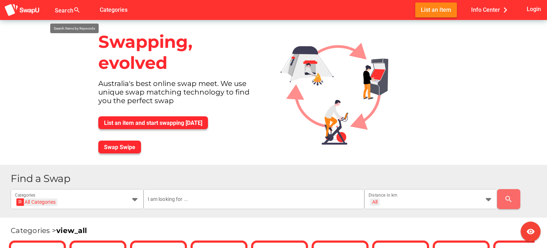 This screenshot has width=547, height=248. Describe the element at coordinates (534, 9) in the screenshot. I see `button: Login` at that location.